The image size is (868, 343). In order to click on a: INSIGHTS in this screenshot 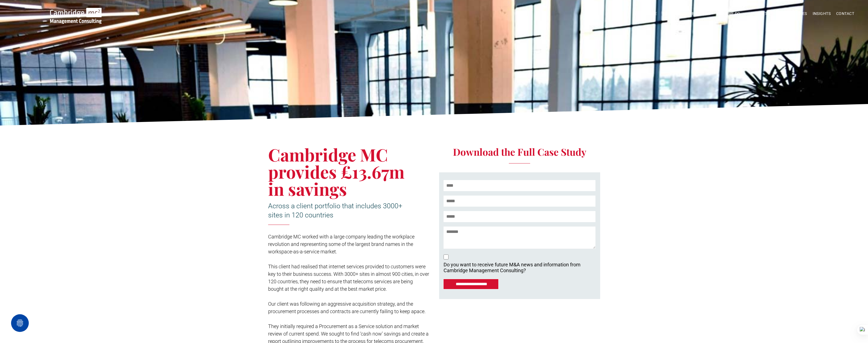, I will do `click(822, 14)`.